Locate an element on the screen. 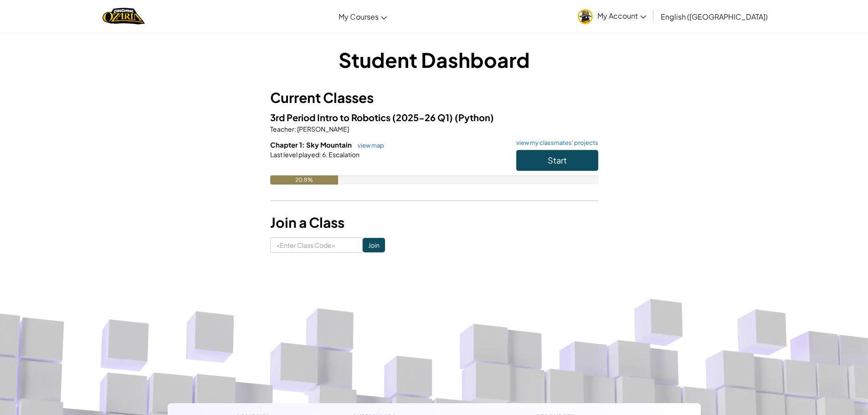 Image resolution: width=868 pixels, height=415 pixels. div: 20.8% is located at coordinates (304, 180).